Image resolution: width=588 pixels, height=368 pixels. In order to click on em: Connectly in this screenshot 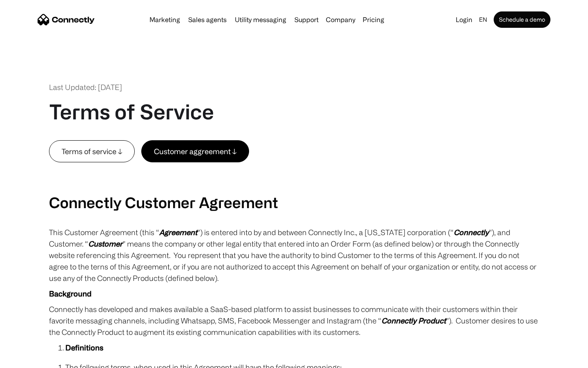, I will do `click(471, 232)`.